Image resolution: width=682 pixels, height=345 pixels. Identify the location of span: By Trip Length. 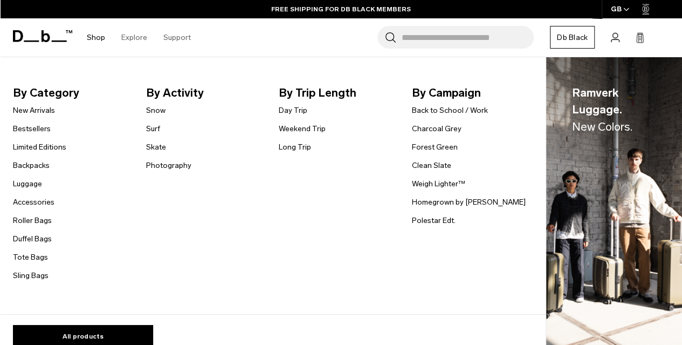
(337, 93).